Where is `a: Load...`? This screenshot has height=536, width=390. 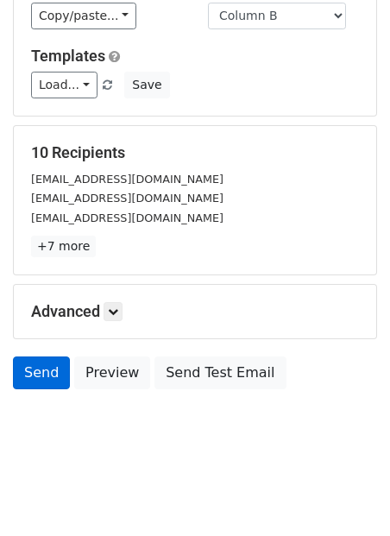
a: Load... is located at coordinates (64, 85).